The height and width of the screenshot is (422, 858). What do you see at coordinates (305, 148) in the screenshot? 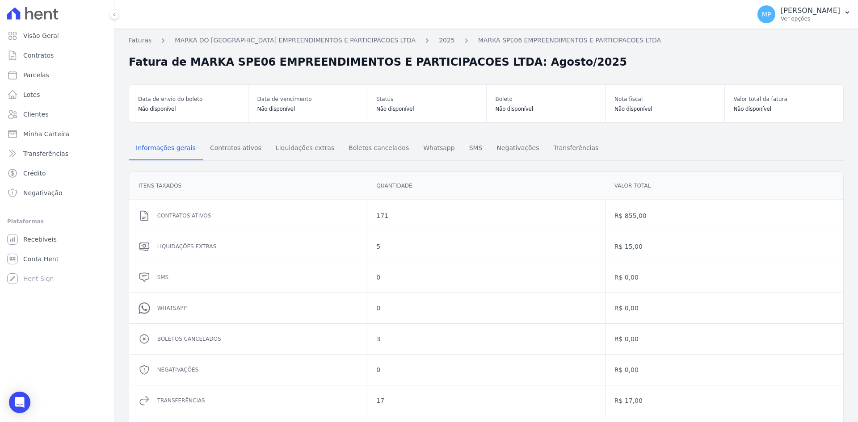
I see `span: Liquidações extras` at bounding box center [305, 148].